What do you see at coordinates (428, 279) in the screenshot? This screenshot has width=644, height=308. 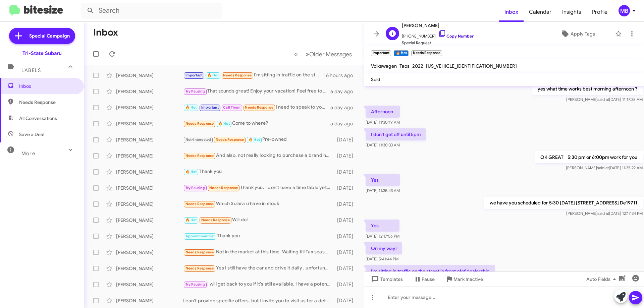 I see `span: Pause` at bounding box center [428, 279].